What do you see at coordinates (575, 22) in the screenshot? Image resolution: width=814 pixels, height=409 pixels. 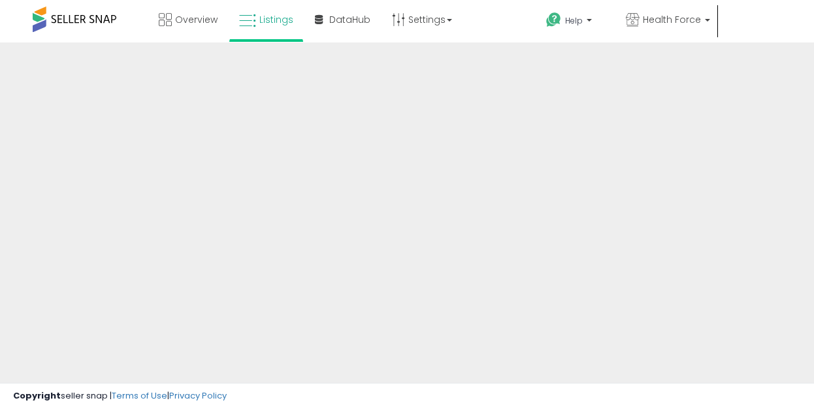 I see `a: Help` at bounding box center [575, 22].